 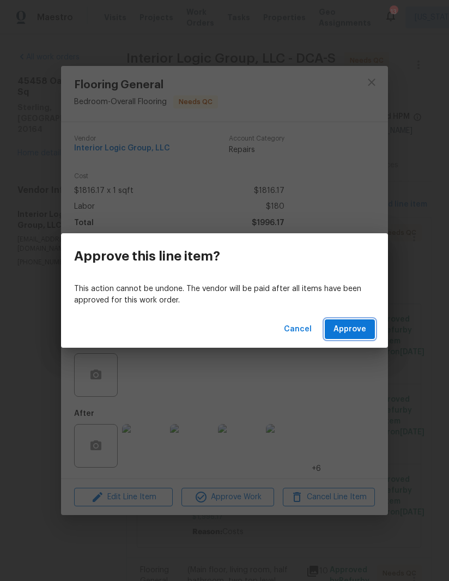 I want to click on span: Cancel, so click(x=297, y=329).